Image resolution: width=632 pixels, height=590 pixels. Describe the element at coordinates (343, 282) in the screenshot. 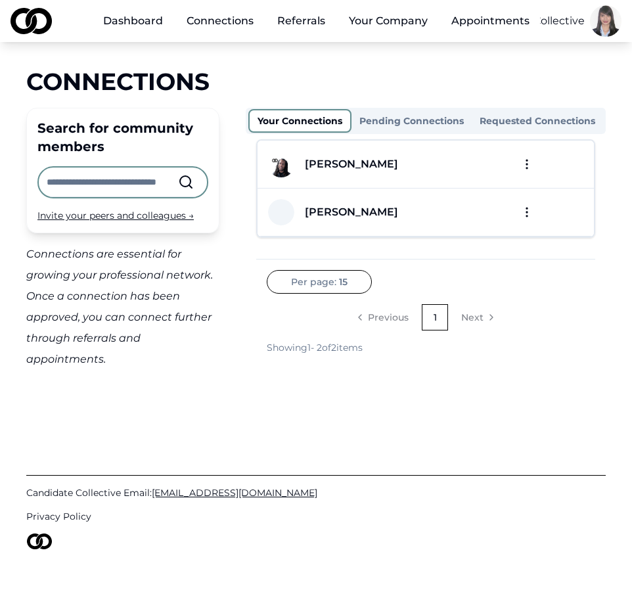

I see `span: 15` at that location.